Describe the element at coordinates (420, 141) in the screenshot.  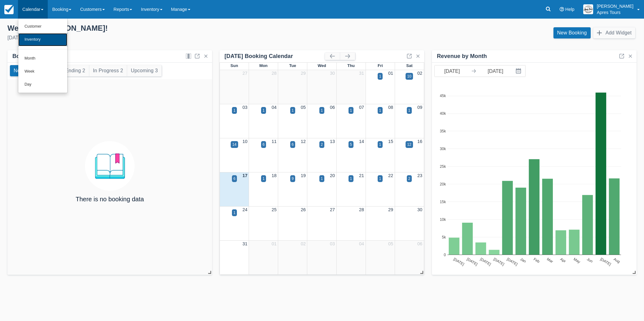
I see `a: 16` at that location.